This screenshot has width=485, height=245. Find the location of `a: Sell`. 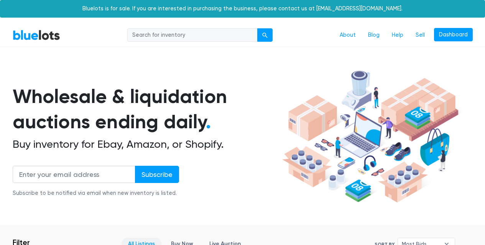

a: Sell is located at coordinates (420, 35).